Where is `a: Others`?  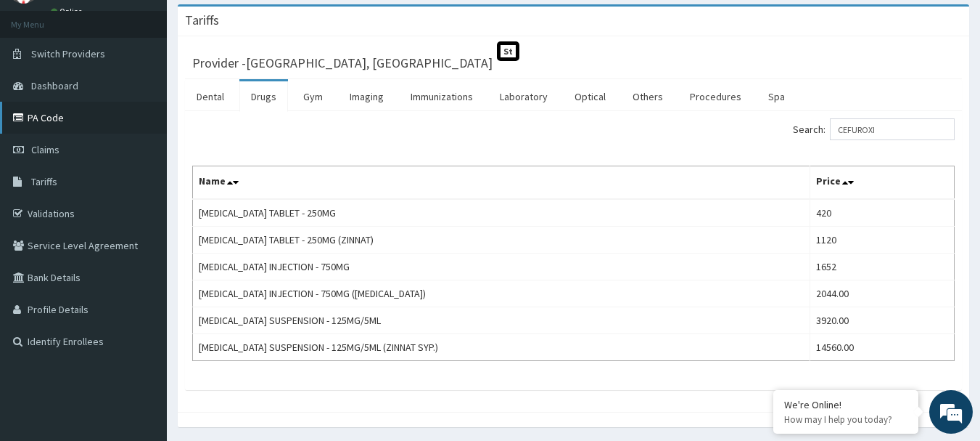 a: Others is located at coordinates (648, 97).